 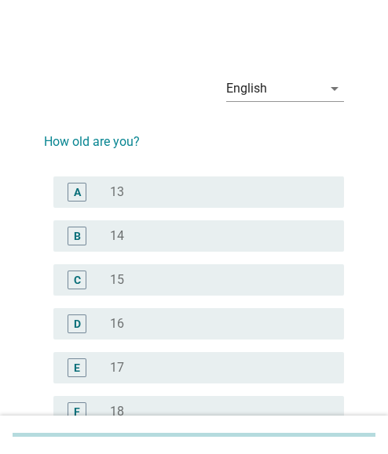 I want to click on div: A, so click(x=77, y=191).